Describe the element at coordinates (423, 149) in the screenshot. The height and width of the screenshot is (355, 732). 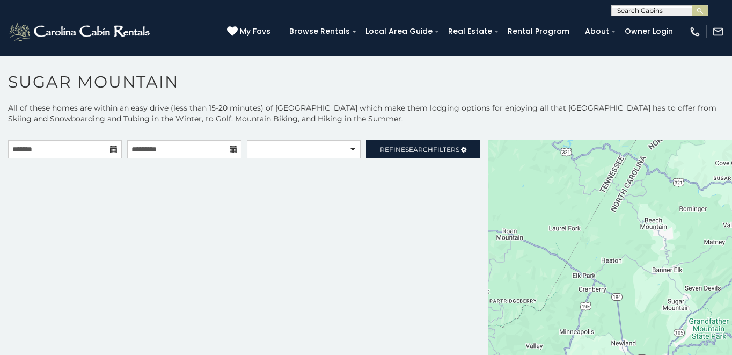
I see `a: RefineSearchFilters` at that location.